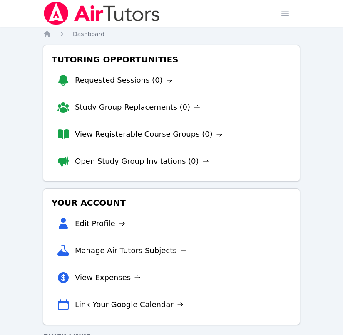 This screenshot has width=343, height=335. Describe the element at coordinates (89, 34) in the screenshot. I see `a: Dashboard` at that location.